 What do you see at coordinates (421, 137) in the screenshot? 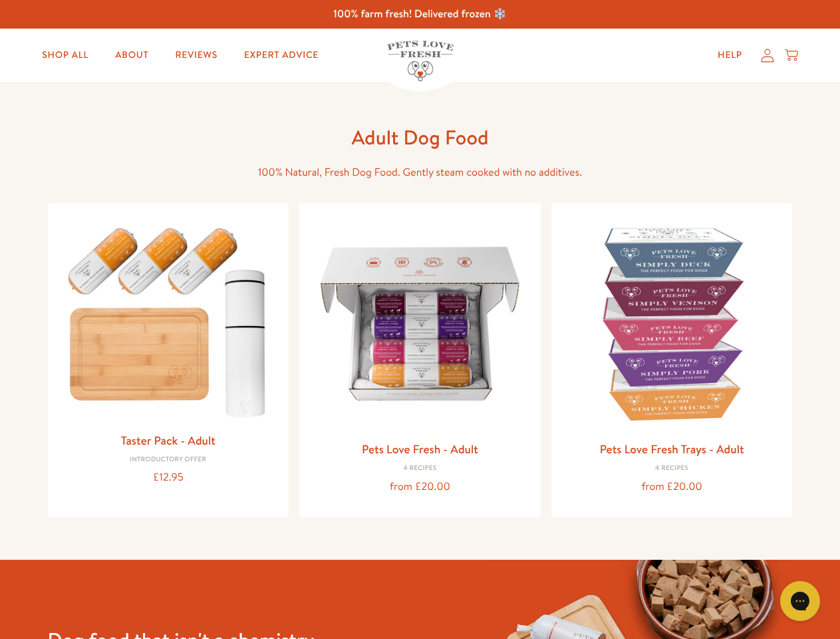
I see `h1: Adult Dog Food` at bounding box center [421, 137].